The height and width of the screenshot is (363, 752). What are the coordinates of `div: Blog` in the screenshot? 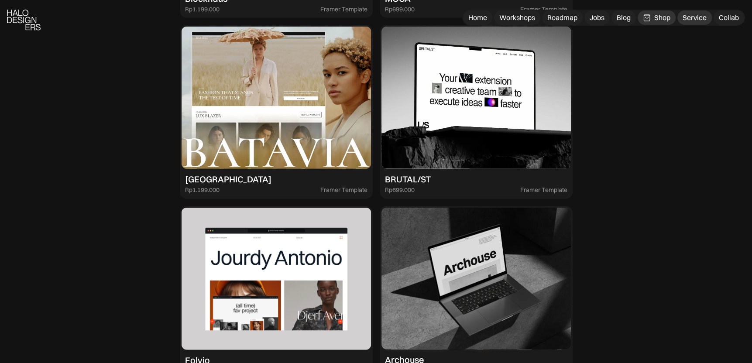 It's located at (624, 17).